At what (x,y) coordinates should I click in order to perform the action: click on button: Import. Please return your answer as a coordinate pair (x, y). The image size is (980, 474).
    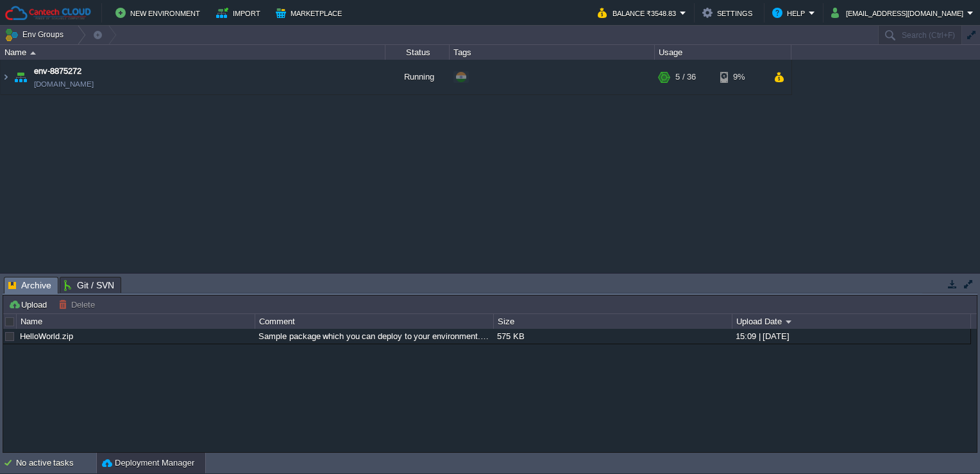
    Looking at the image, I should click on (240, 13).